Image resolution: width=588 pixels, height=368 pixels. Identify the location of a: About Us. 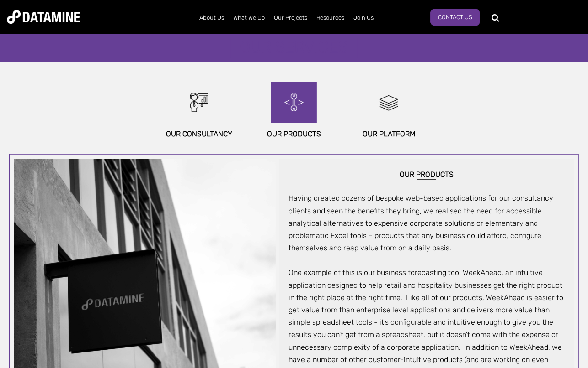
(212, 18).